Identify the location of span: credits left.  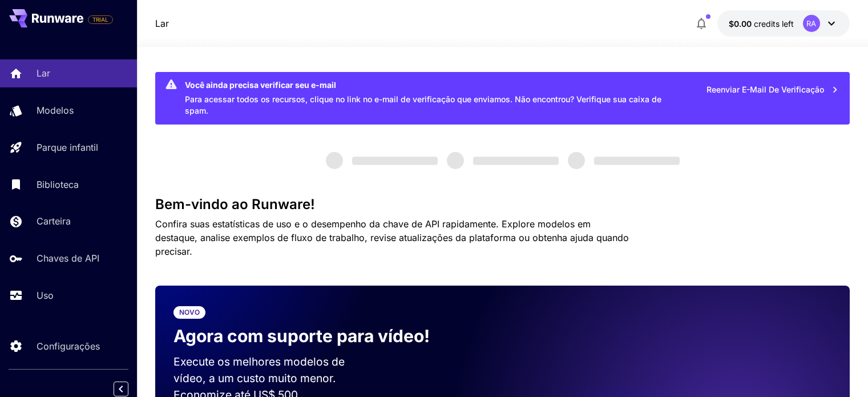
(774, 23).